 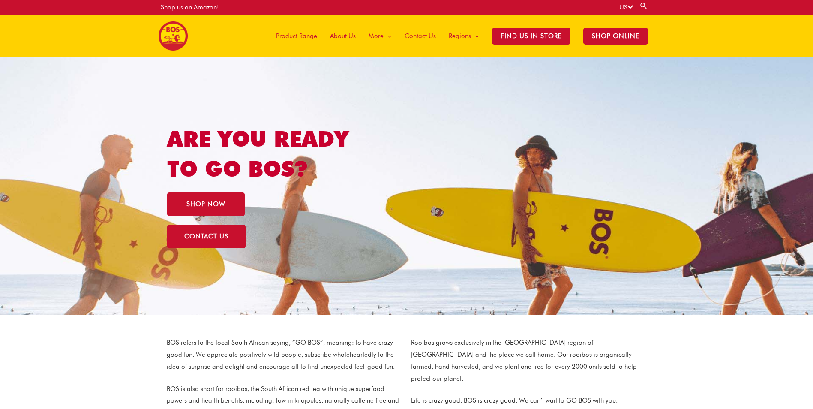 I want to click on img: BOS United States, so click(x=173, y=36).